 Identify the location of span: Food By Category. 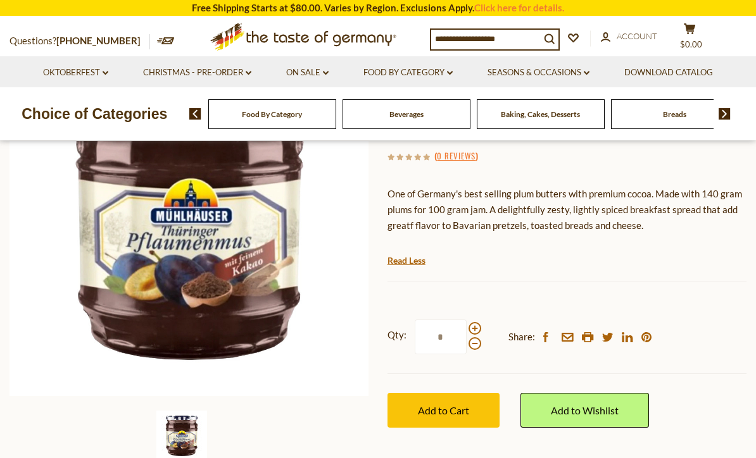
(271, 114).